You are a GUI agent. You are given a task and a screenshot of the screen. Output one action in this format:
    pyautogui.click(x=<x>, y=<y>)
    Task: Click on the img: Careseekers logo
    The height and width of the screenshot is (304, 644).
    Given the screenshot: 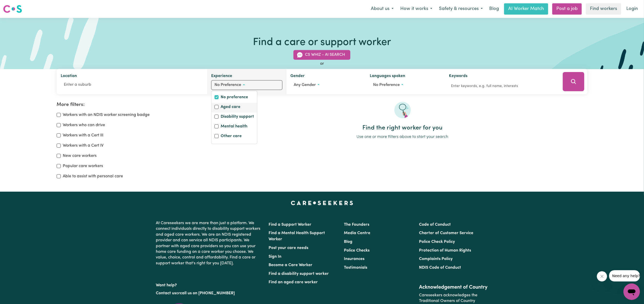 What is the action you would take?
    pyautogui.click(x=12, y=9)
    